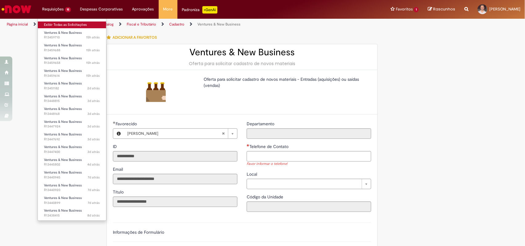  What do you see at coordinates (72, 101) in the screenshot?
I see `span: R13448815` at bounding box center [72, 101].